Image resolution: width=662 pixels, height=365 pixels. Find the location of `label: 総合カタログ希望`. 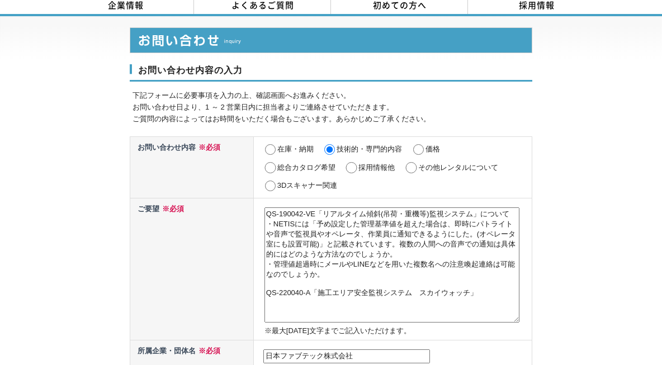

label: 総合カタログ希望 is located at coordinates (307, 167).